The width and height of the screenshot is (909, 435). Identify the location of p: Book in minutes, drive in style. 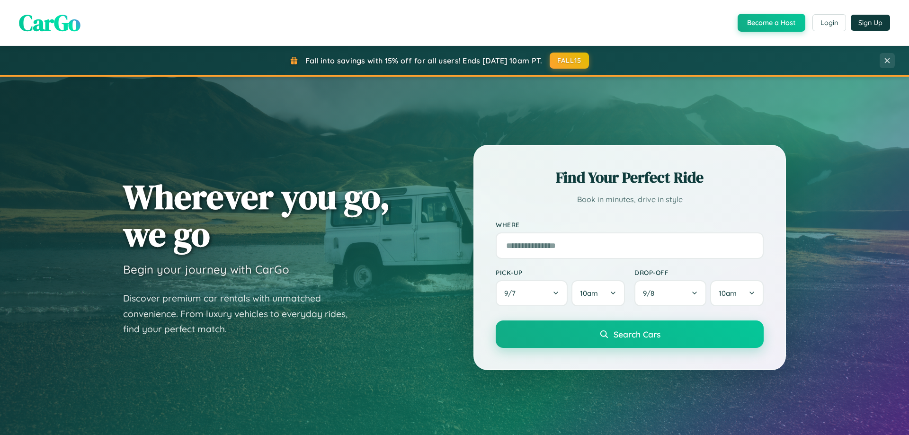
(630, 199).